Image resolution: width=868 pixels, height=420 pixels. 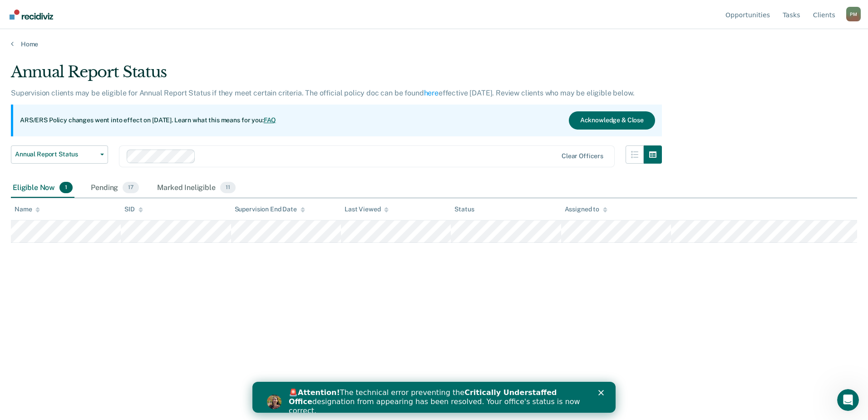 I want to click on div: Clear officers, so click(x=582, y=156).